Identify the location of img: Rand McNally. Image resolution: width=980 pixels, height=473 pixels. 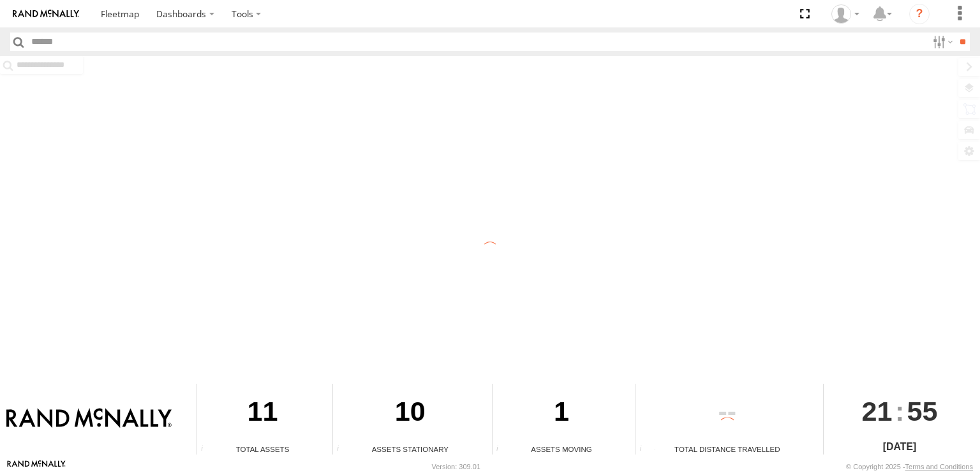
(89, 419).